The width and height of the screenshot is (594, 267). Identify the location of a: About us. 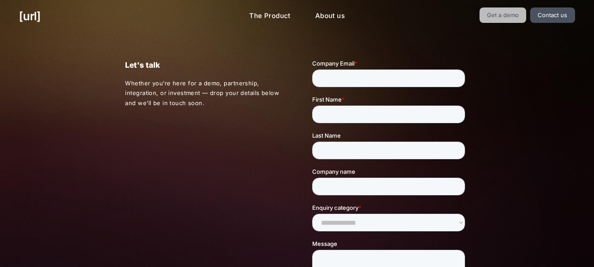
(330, 16).